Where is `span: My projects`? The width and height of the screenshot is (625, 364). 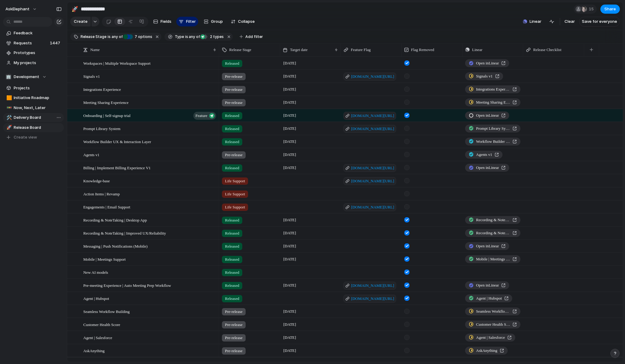
span: My projects is located at coordinates (38, 63).